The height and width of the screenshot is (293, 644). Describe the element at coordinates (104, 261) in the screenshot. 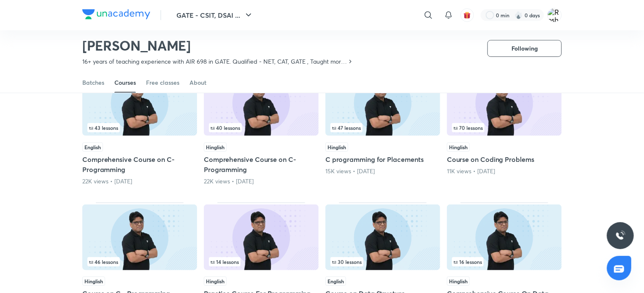

I see `span: 46 lessons` at that location.